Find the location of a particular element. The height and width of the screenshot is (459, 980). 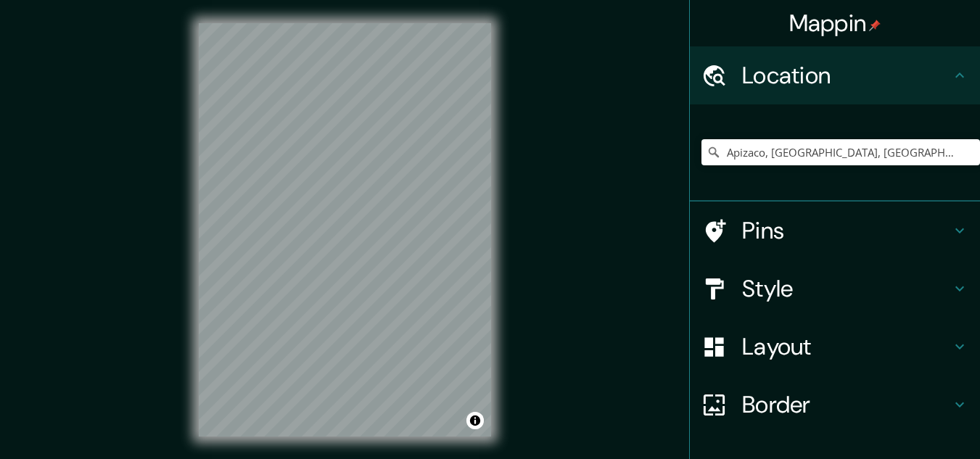

h4: Layout is located at coordinates (847, 347).